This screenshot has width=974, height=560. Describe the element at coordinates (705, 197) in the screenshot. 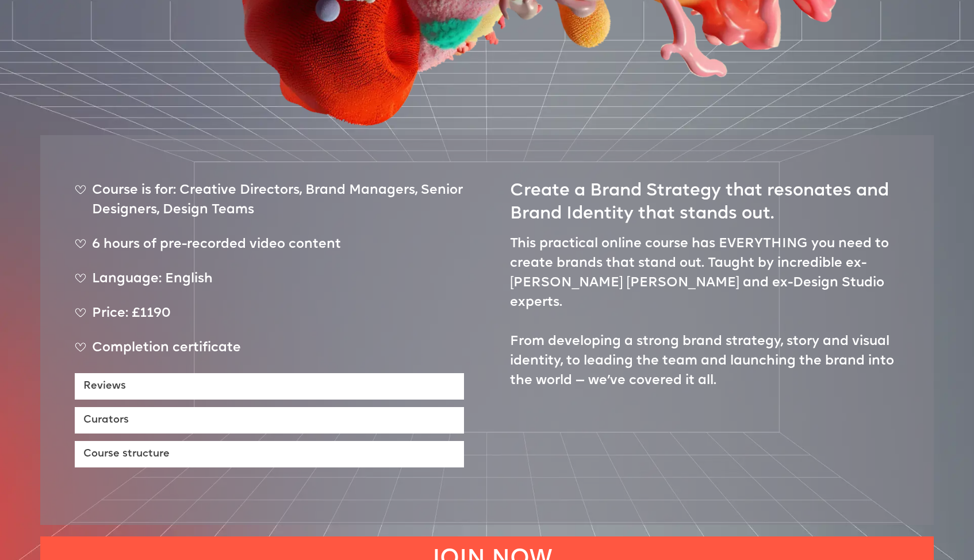

I see `h2: Create a Brand Strategy that resonates and Brand Identity that stands out.` at that location.